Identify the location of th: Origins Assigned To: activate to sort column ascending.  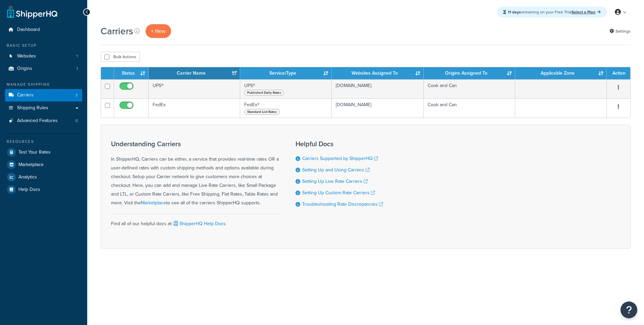
(469, 73).